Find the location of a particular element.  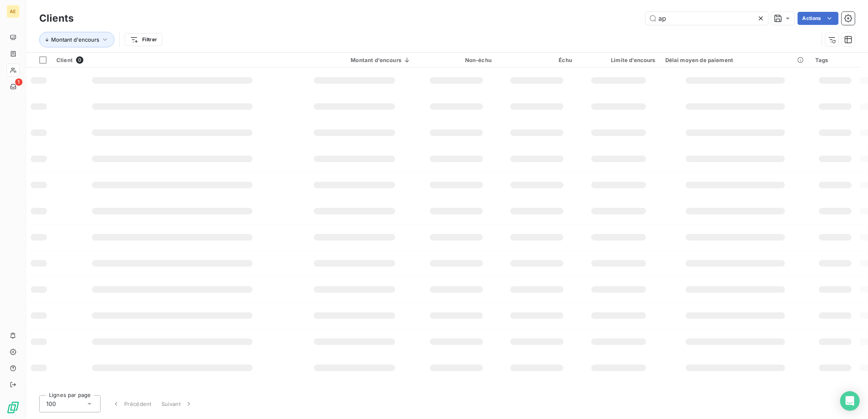

input: Rechercher is located at coordinates (707, 18).